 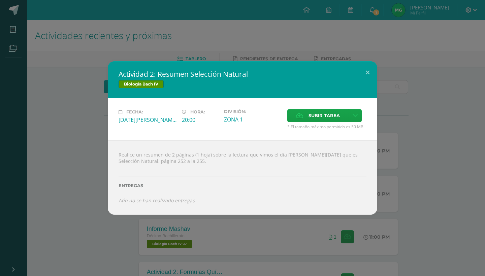 I want to click on h2: Actividad 2: Resumen Selección Natural, so click(x=243, y=74).